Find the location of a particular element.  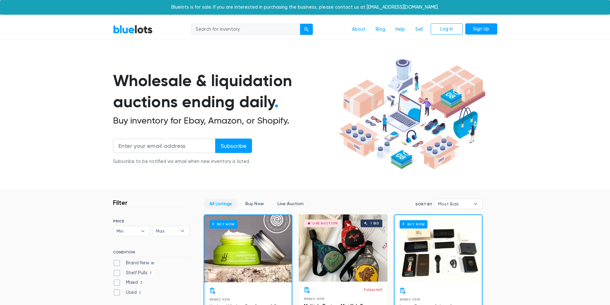

div: Live Auction is located at coordinates (325, 223).